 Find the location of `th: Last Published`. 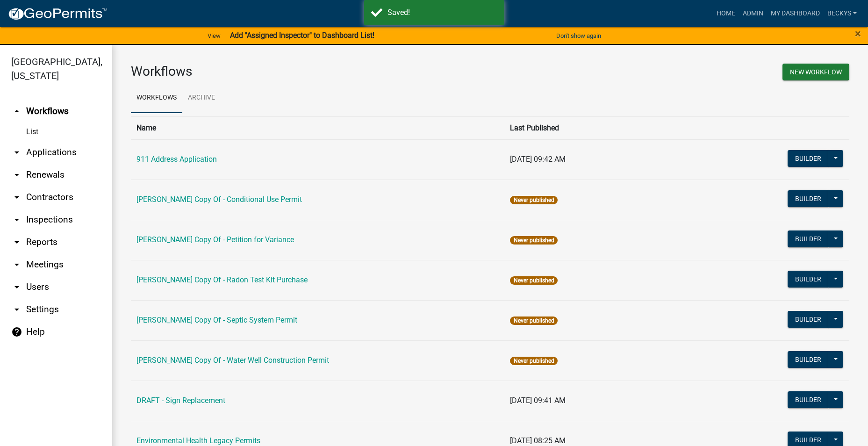

th: Last Published is located at coordinates (614, 127).